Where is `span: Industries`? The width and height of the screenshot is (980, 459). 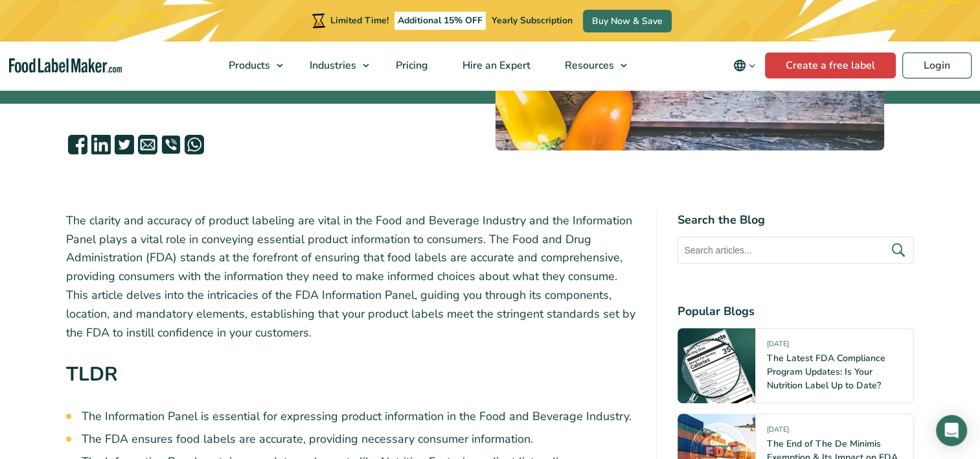
span: Industries is located at coordinates (332, 65).